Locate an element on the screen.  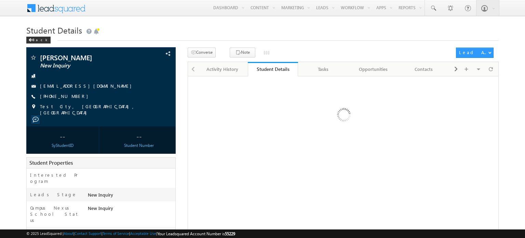
img: search-leads-loading.gif is located at coordinates (267, 53).